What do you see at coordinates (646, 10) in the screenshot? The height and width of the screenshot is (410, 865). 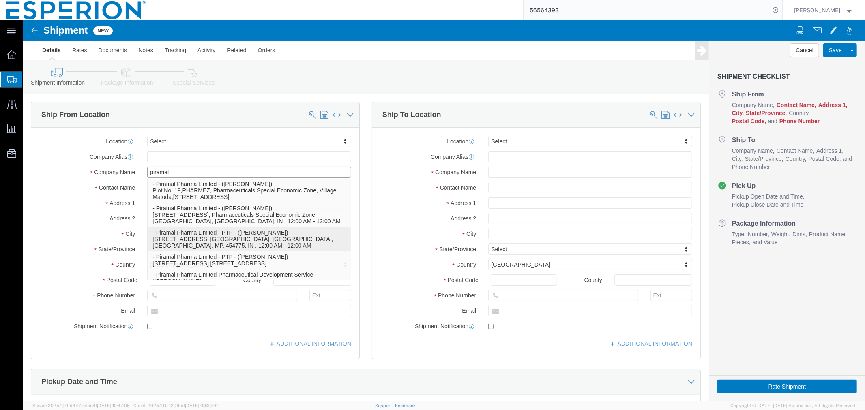 I see `input: Search for shipment number, reference number` at bounding box center [646, 10].